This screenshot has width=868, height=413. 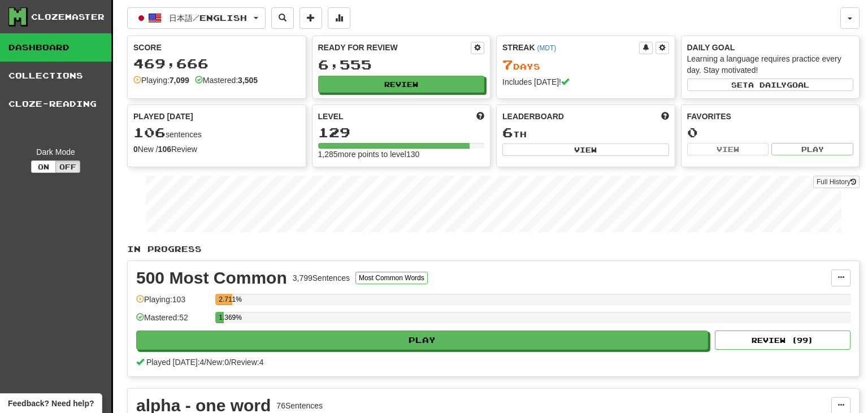 What do you see at coordinates (391, 278) in the screenshot?
I see `button: Most Common Words` at bounding box center [391, 278].